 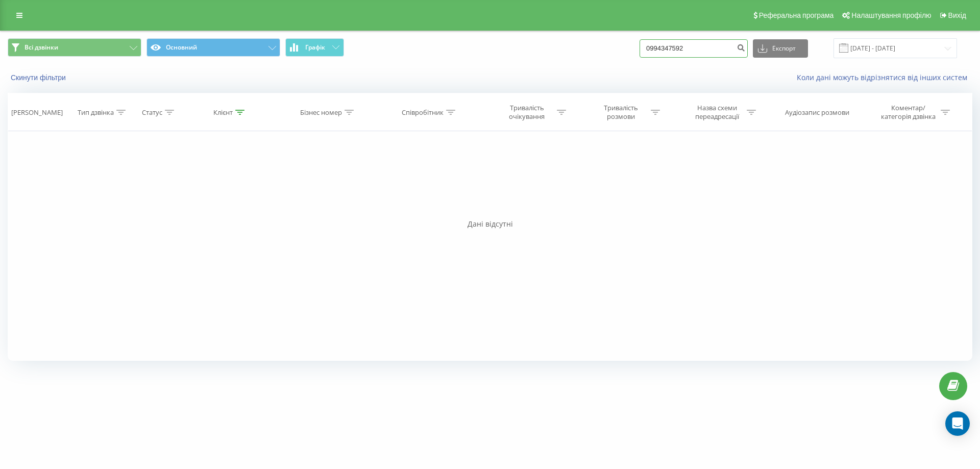 I want to click on button: Основний, so click(x=214, y=47).